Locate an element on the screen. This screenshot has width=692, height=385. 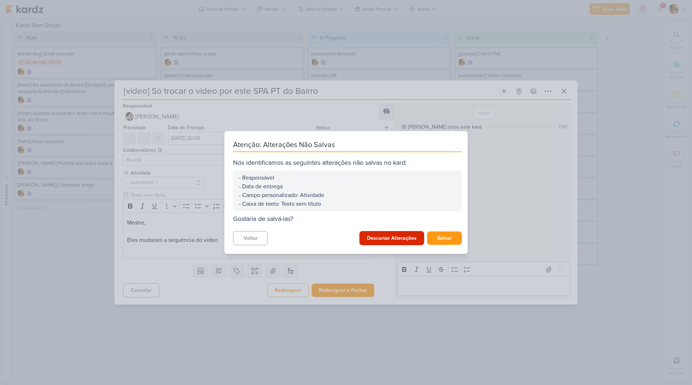
div: Nós identificamos as seguintes alterações não salvas no kard: is located at coordinates (348, 163).